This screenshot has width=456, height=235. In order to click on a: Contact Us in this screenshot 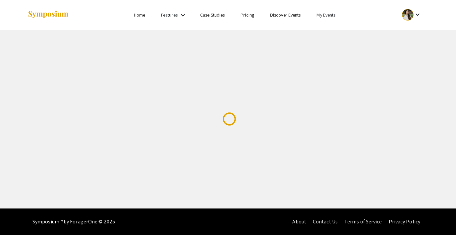, I will do `click(325, 221)`.